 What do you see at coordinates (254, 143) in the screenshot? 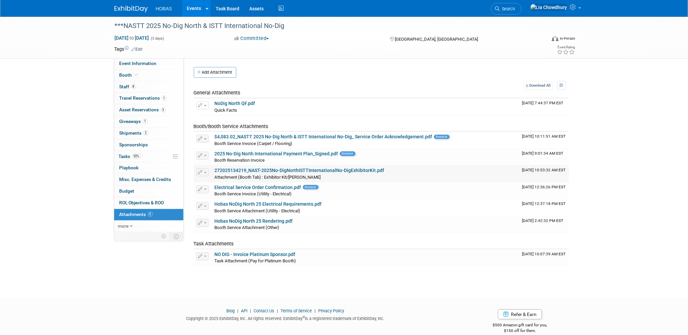
I see `span: Booth Service Invoice (Carpet / Flooring)` at bounding box center [254, 143].